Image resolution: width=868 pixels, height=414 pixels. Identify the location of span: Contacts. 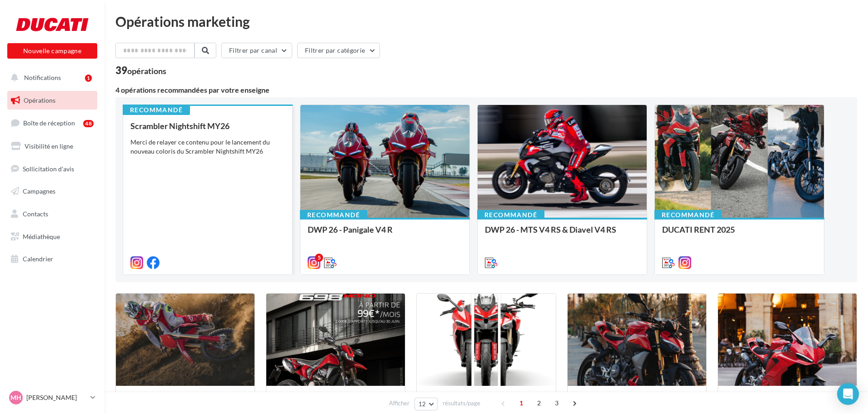
(35, 214).